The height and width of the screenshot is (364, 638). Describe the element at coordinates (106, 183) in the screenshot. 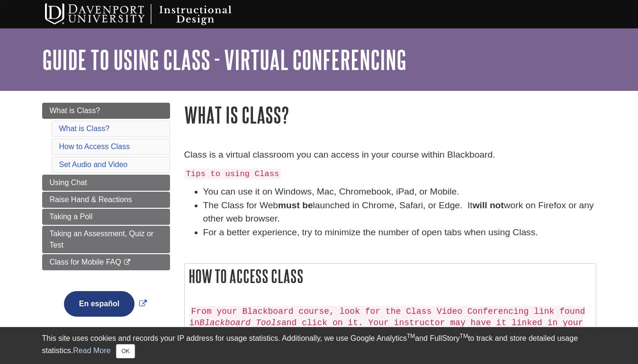

I see `a: Using Chat` at that location.